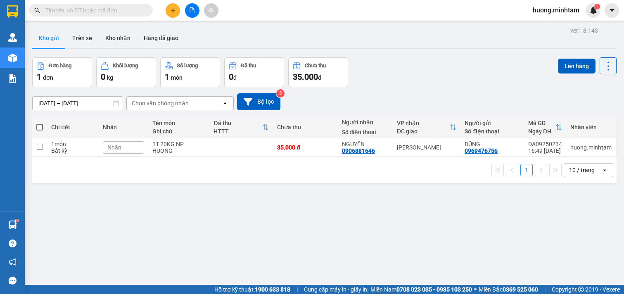 Image resolution: width=624 pixels, height=294 pixels. Describe the element at coordinates (508, 289) in the screenshot. I see `span: Miền Bắc` at that location.